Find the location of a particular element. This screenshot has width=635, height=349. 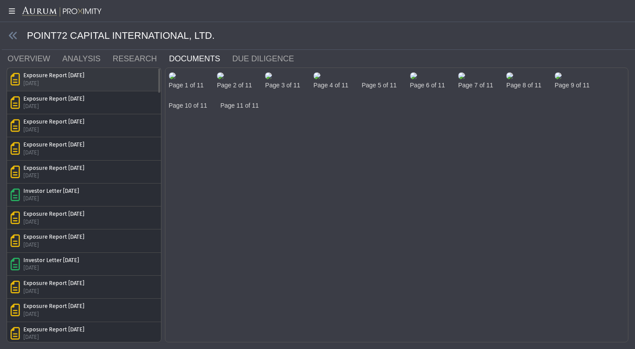

img: a72bd711-6653-4fcb-b855-4fd78f6c1283 is located at coordinates (220, 76).